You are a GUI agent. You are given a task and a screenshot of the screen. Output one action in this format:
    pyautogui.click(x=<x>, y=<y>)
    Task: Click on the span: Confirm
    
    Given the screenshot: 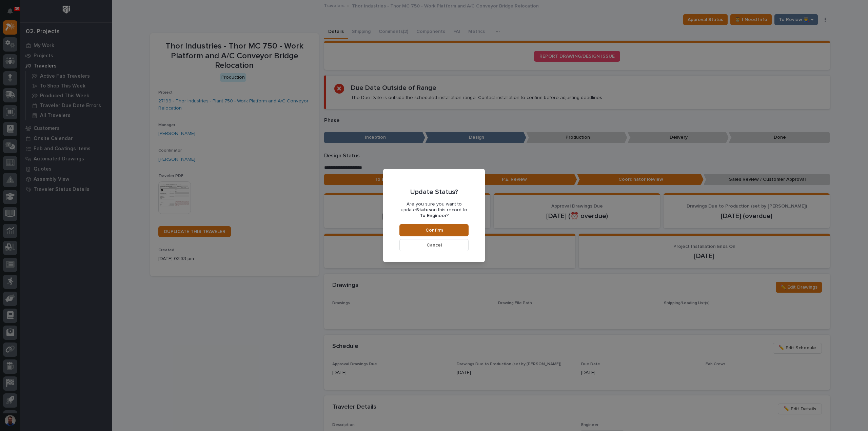 What is the action you would take?
    pyautogui.click(x=434, y=230)
    